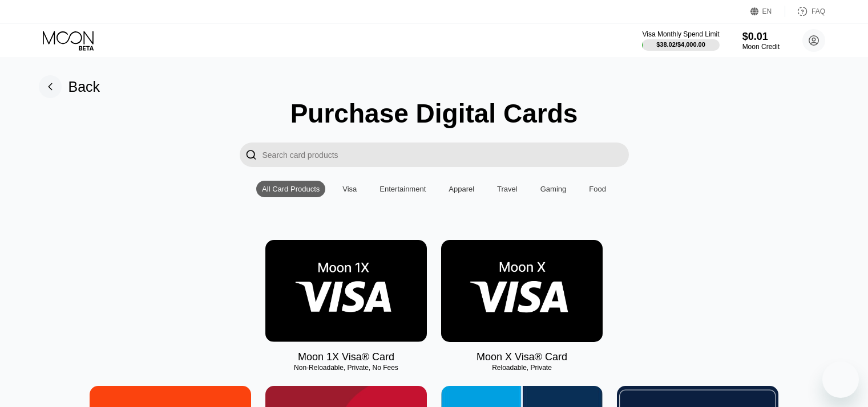  What do you see at coordinates (522, 357) in the screenshot?
I see `div: Moon X Visa® Card` at bounding box center [522, 357].